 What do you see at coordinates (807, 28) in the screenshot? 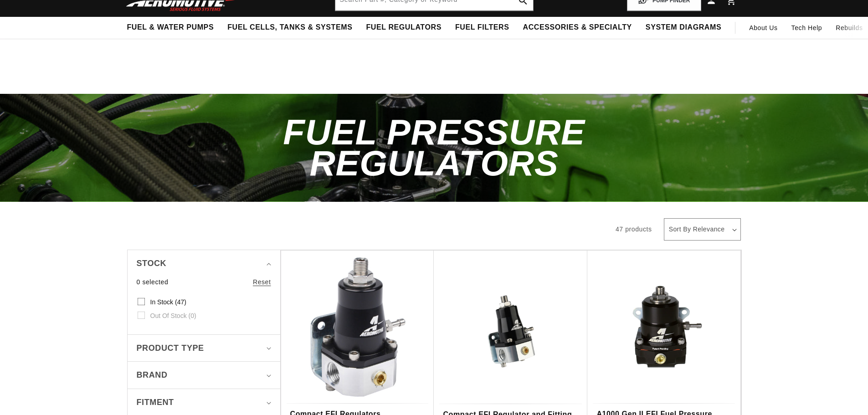
I see `summary: Tech Help` at bounding box center [807, 28].